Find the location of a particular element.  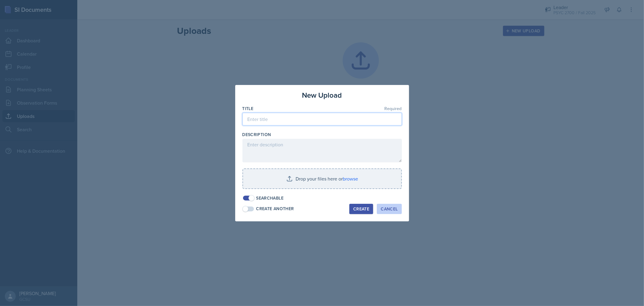

span: Required is located at coordinates (393, 108).